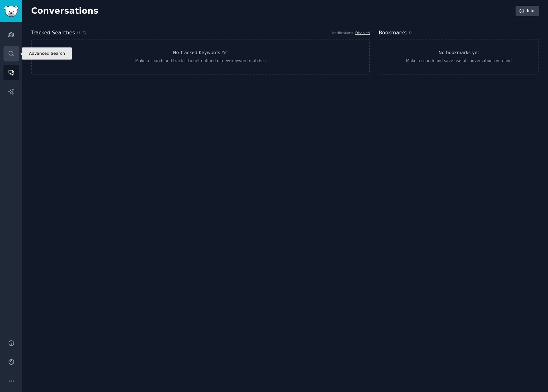 This screenshot has height=392, width=548. What do you see at coordinates (201, 61) in the screenshot?
I see `div: Make a search and track it to get notified of new keyword matches` at bounding box center [201, 61].